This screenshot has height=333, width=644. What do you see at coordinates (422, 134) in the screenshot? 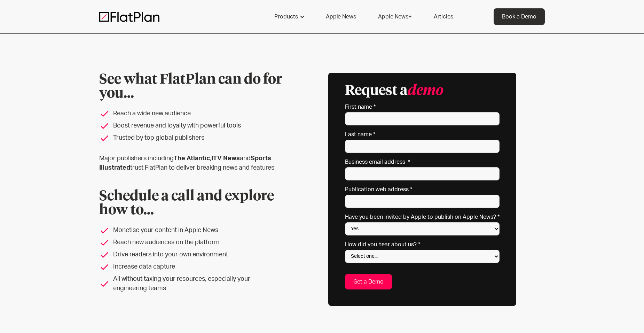
I see `label: Last name *` at bounding box center [422, 134].